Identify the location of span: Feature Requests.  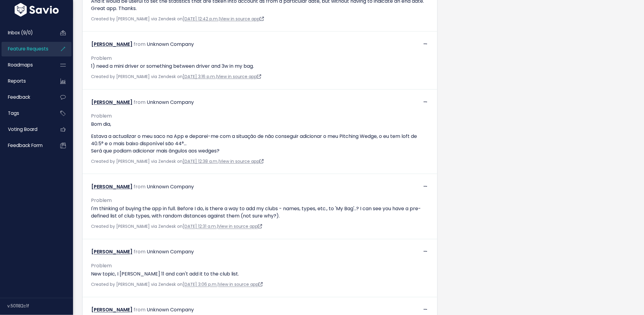
(28, 48).